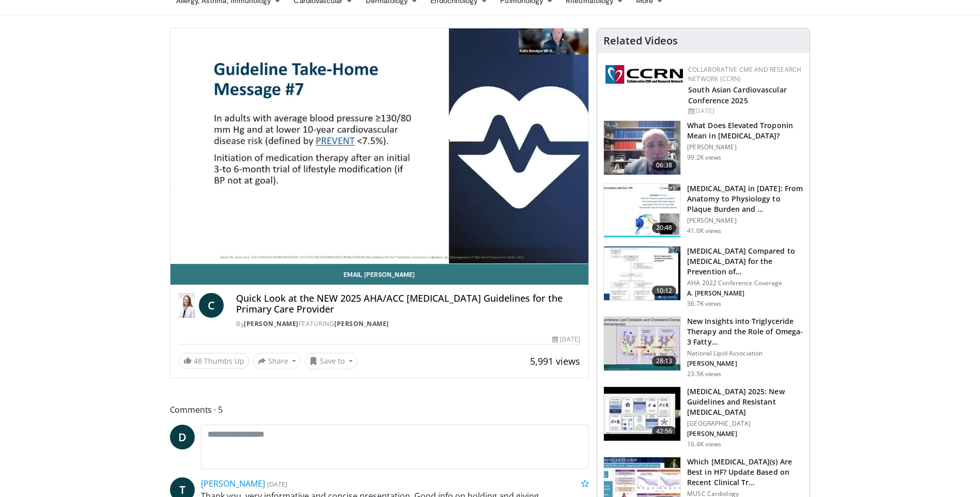 This screenshot has width=980, height=497. I want to click on img: Dr. Catherine P. Benziger, so click(187, 306).